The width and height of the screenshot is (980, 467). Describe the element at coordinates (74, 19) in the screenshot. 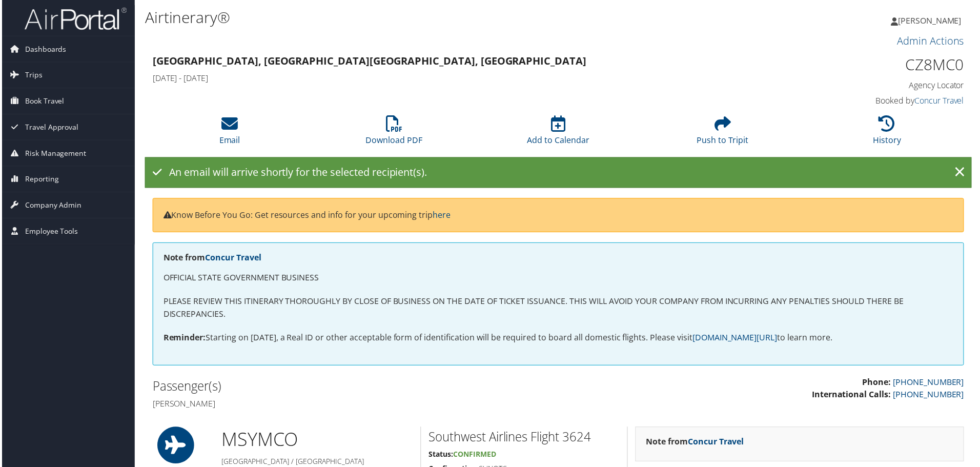

I see `img: airportal-logo.png` at that location.